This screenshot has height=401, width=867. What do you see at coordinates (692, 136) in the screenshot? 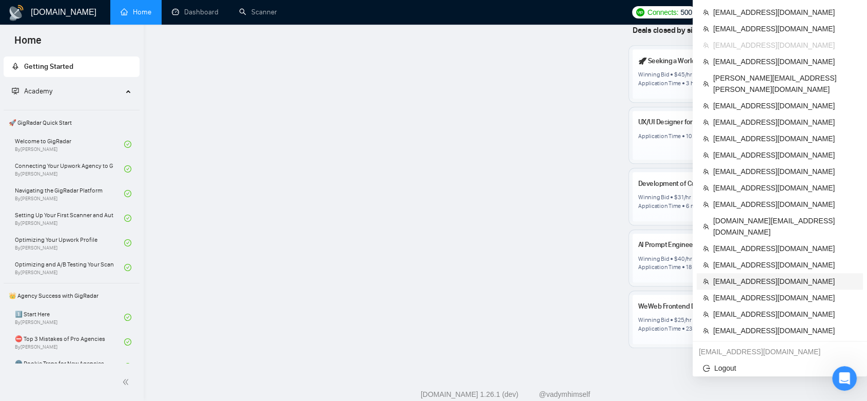
I see `div: 10 hr` at bounding box center [692, 136].